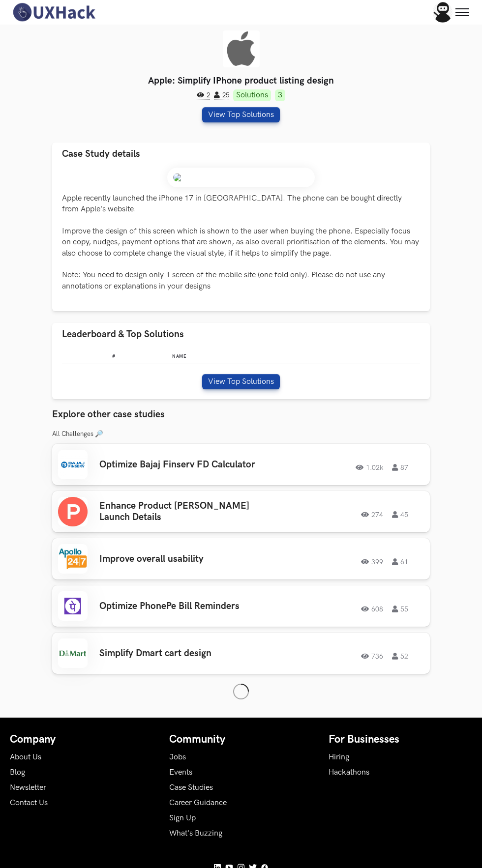 The image size is (482, 868). What do you see at coordinates (203, 95) in the screenshot?
I see `span: 2` at bounding box center [203, 95].